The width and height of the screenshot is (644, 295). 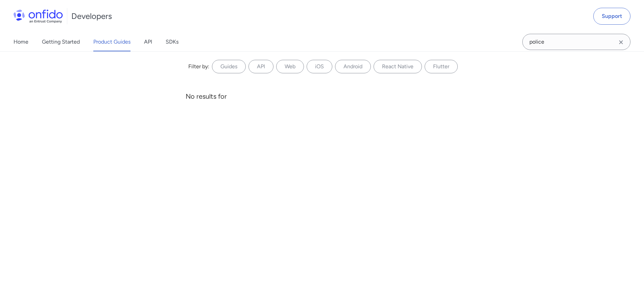 What do you see at coordinates (199, 66) in the screenshot?
I see `div: Filter by:` at bounding box center [199, 66].